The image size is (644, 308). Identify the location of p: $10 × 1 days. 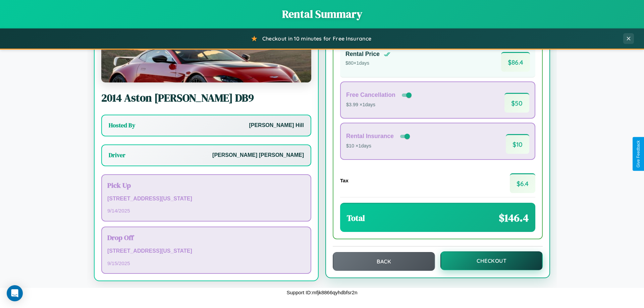
(379, 146).